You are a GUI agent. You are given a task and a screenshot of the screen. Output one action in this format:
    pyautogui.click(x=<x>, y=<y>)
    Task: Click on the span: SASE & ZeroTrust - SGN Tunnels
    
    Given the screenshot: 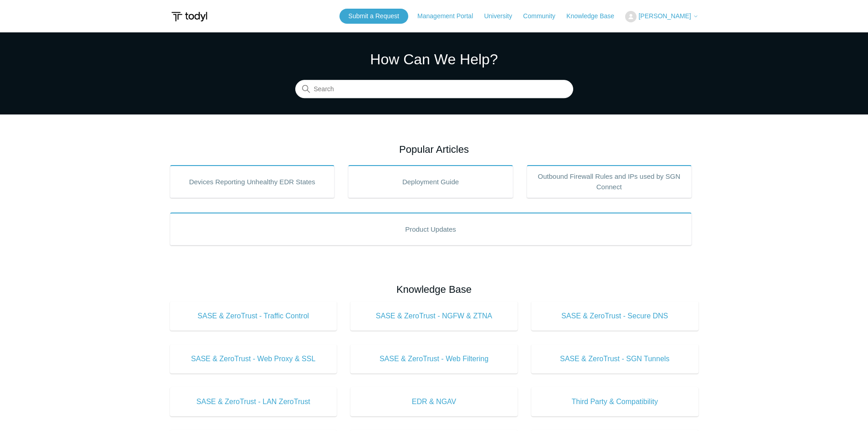 What is the action you would take?
    pyautogui.click(x=615, y=359)
    